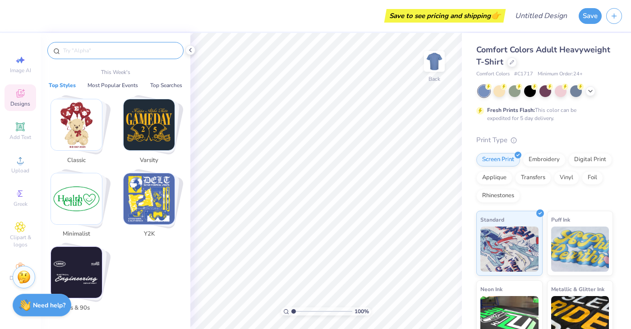  What do you see at coordinates (435, 61) in the screenshot?
I see `img: Back` at bounding box center [435, 61].